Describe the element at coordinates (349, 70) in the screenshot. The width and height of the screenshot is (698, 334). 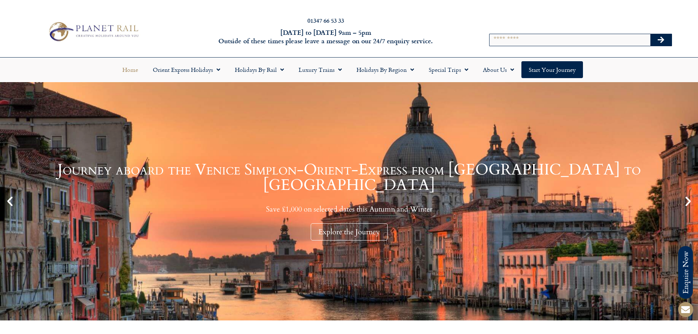
I see `nav: Menu` at that location.